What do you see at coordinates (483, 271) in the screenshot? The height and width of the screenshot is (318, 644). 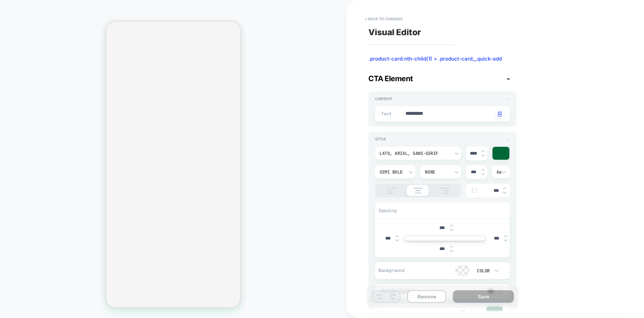 I see `div: Color` at bounding box center [483, 271].